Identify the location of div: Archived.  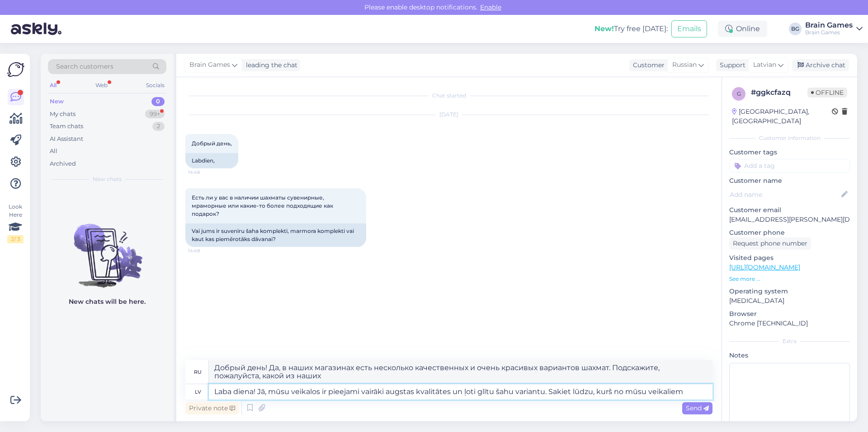
(63, 164).